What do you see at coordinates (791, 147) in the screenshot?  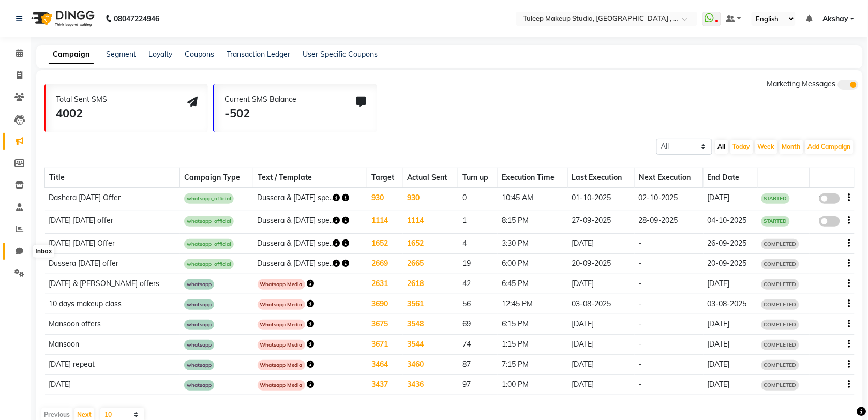 I see `button: Month` at bounding box center [791, 147].